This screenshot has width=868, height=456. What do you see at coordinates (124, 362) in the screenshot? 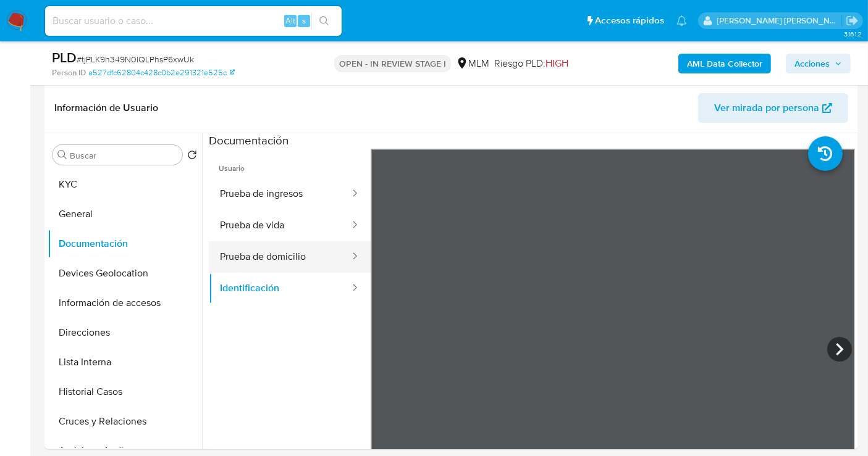
I see `button: Lista Interna` at bounding box center [124, 362].